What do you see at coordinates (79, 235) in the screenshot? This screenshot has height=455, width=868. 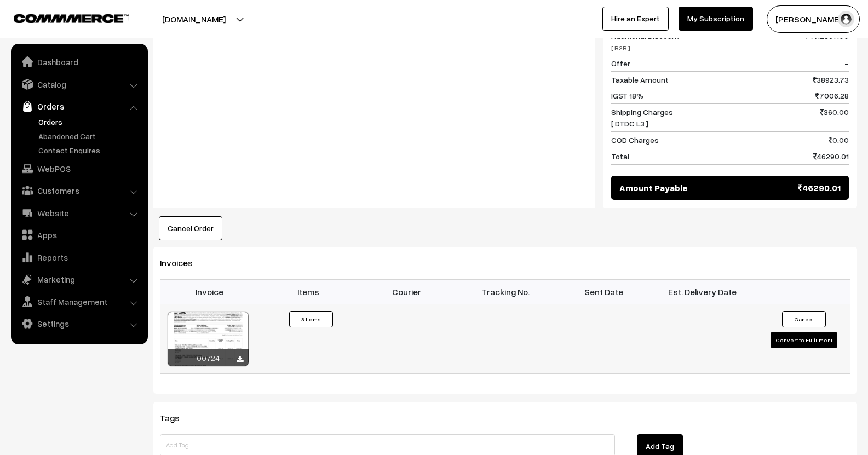 I see `a: Apps` at bounding box center [79, 235].